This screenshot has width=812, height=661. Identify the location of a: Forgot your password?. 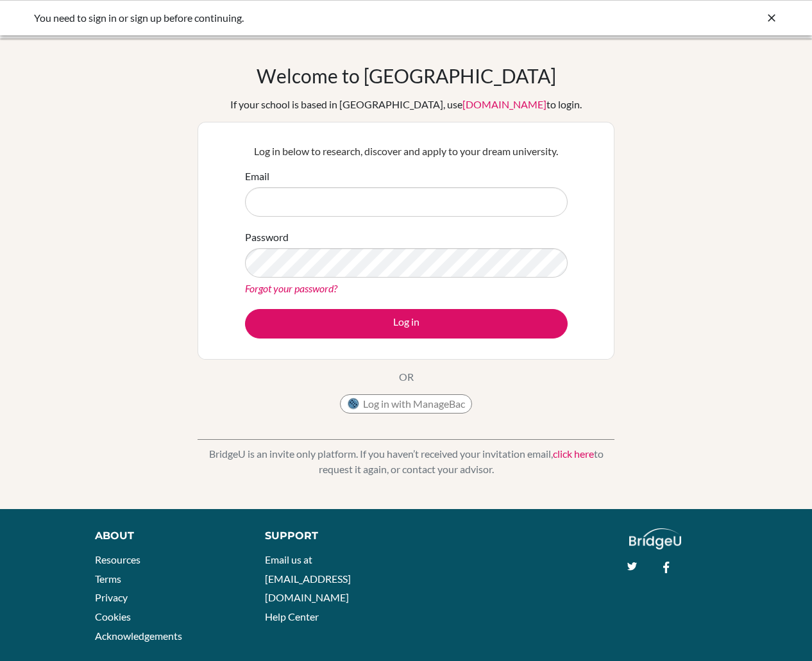
(291, 288).